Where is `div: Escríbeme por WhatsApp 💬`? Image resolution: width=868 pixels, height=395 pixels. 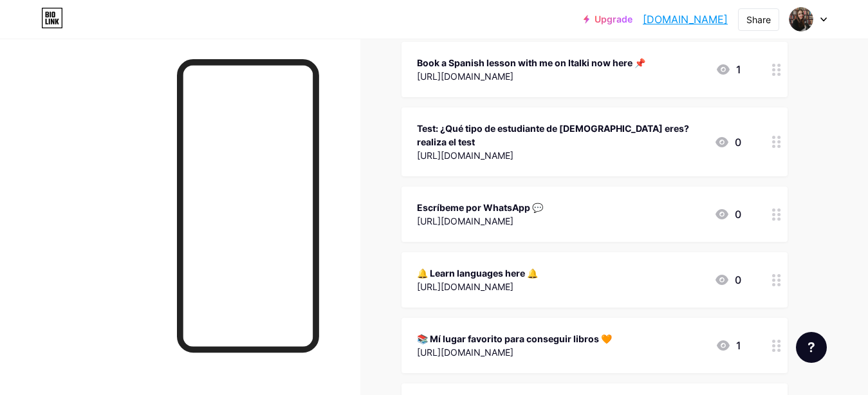
div: Escríbeme por WhatsApp 💬 is located at coordinates (480, 207).